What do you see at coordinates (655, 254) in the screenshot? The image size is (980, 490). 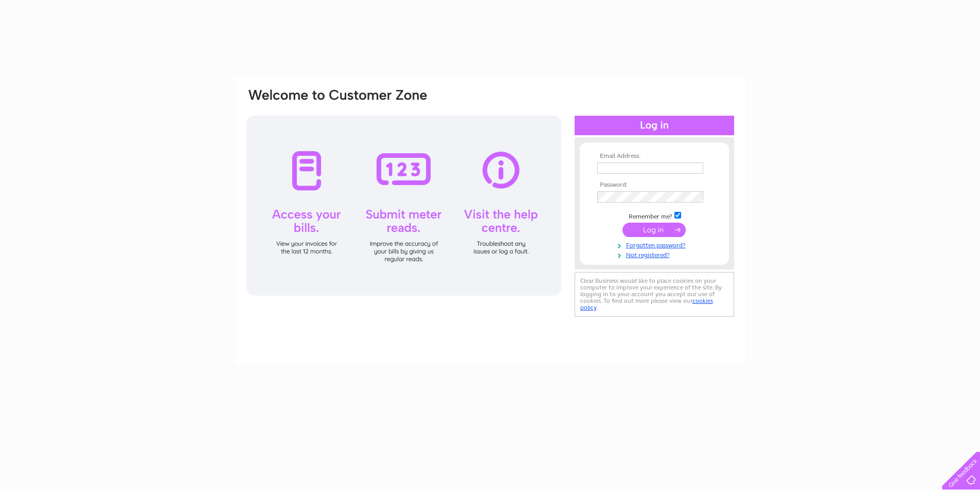 I see `a: Not registered?` at bounding box center [655, 254].